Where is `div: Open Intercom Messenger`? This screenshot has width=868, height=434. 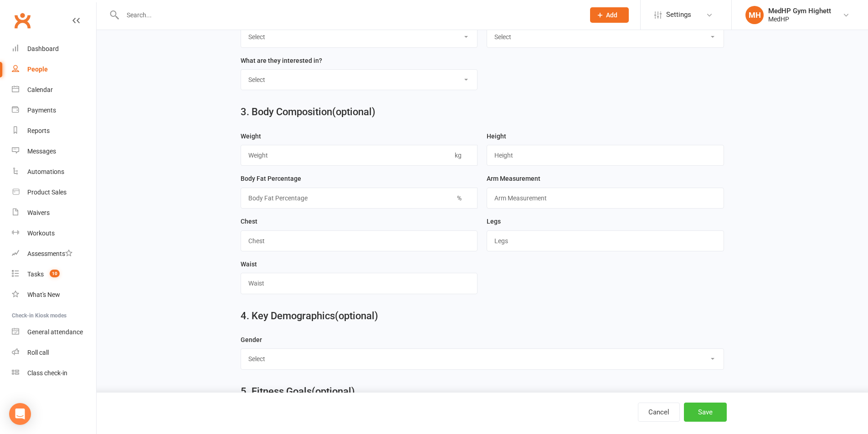
div: Open Intercom Messenger is located at coordinates (20, 414).